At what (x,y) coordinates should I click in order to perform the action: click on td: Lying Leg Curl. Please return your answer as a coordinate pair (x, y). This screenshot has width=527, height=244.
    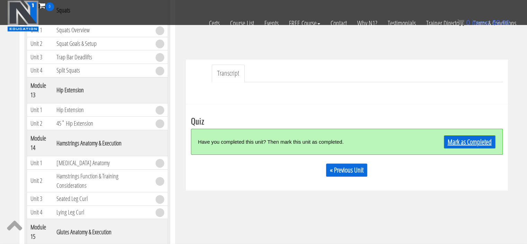
    Looking at the image, I should click on (103, 212).